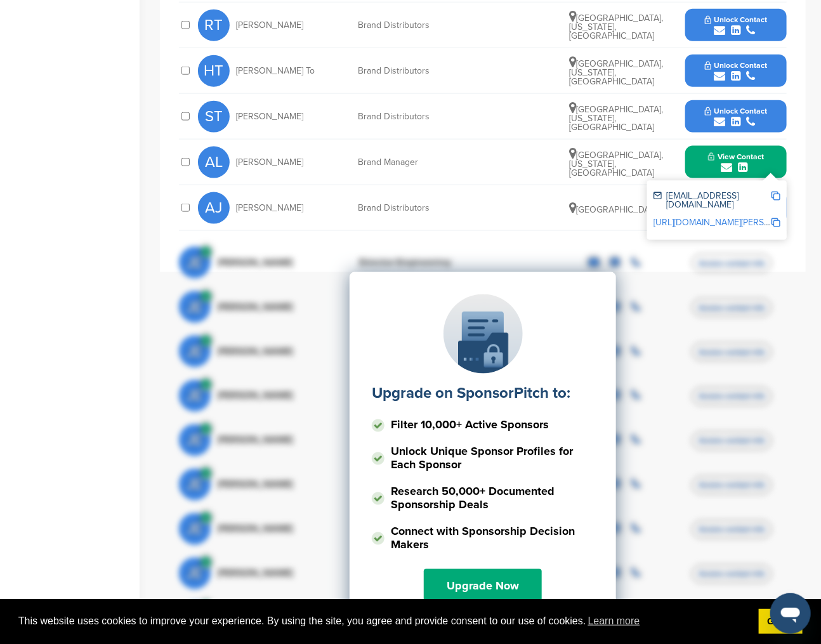 The height and width of the screenshot is (644, 821). I want to click on span: View Contact, so click(736, 157).